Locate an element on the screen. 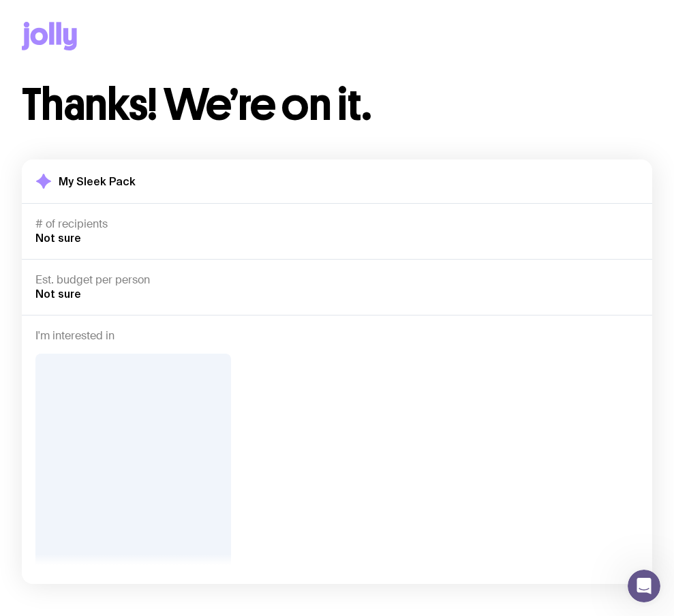 Image resolution: width=674 pixels, height=616 pixels. h4: Est. budget per person is located at coordinates (337, 280).